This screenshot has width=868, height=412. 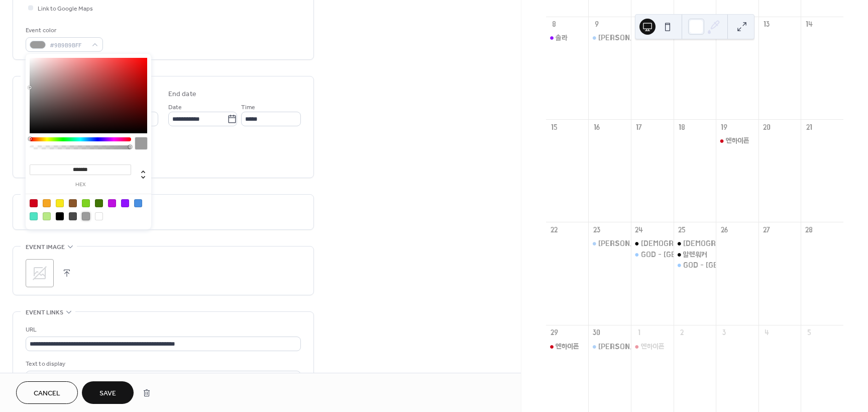 What do you see at coordinates (34, 203) in the screenshot?
I see `div: #D0021B` at bounding box center [34, 203].